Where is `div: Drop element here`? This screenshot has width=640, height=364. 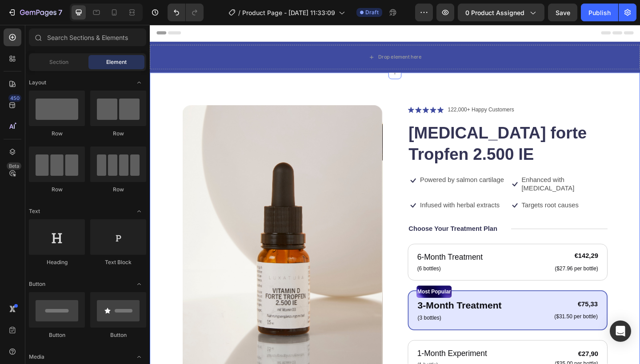
div: Drop element here is located at coordinates (272, 35).